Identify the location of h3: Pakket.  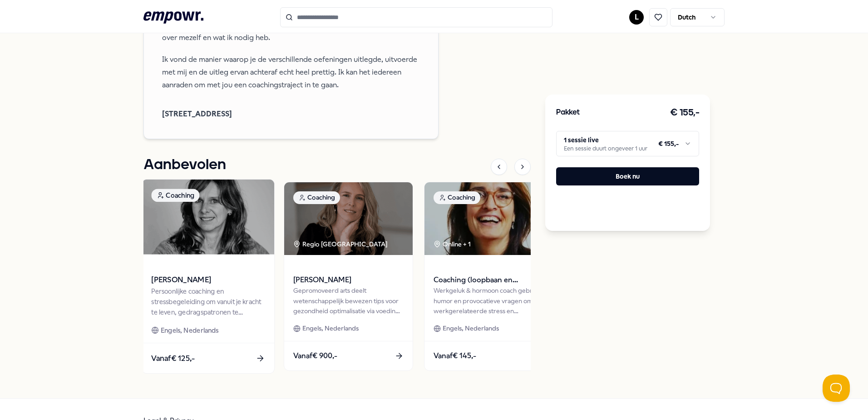
(568, 113).